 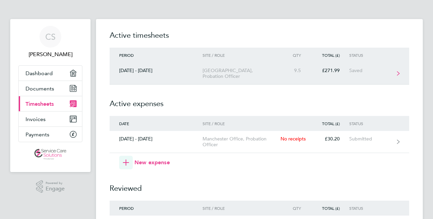 I want to click on span: CS, so click(x=50, y=37).